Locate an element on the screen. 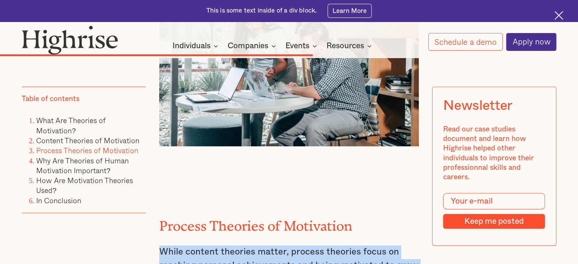 The width and height of the screenshot is (578, 264). a: Schedule a demo is located at coordinates (466, 42).